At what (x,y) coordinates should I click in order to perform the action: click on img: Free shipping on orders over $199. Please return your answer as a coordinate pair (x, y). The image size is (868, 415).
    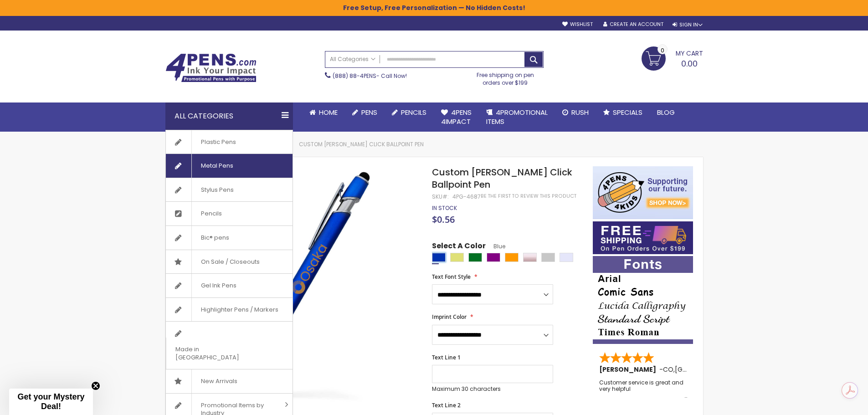
    Looking at the image, I should click on (642, 238).